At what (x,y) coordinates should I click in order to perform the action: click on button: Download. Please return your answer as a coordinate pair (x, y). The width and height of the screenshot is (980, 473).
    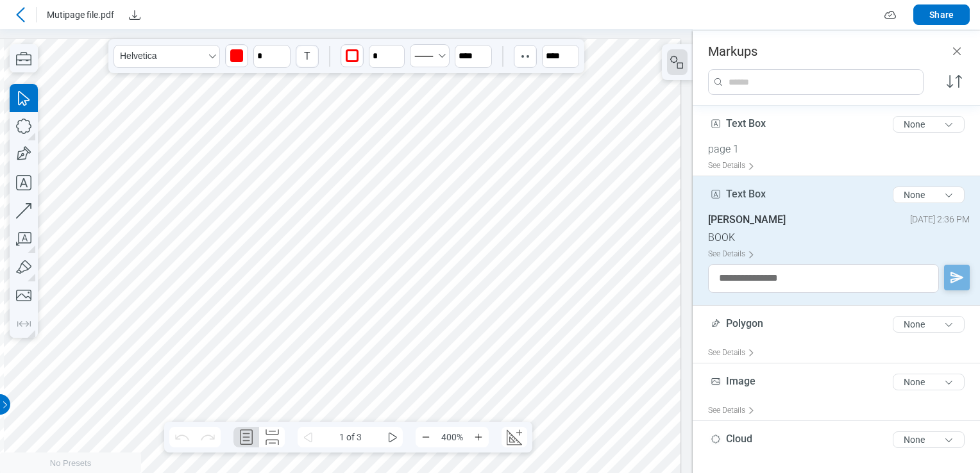
    Looking at the image, I should click on (135, 14).